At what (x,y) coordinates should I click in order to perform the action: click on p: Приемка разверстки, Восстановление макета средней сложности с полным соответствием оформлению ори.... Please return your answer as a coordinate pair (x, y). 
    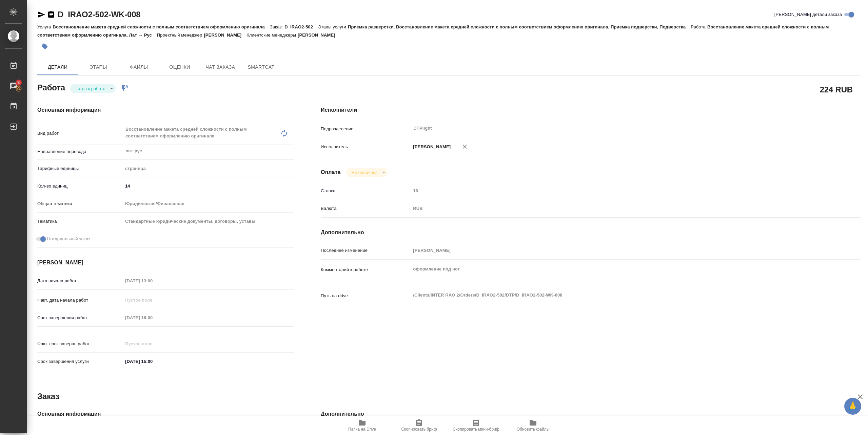
    Looking at the image, I should click on (519, 27).